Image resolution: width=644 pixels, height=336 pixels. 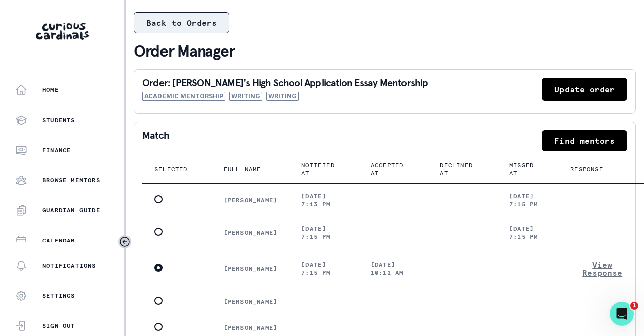 What do you see at coordinates (243, 169) in the screenshot?
I see `p: Full name` at bounding box center [243, 169].